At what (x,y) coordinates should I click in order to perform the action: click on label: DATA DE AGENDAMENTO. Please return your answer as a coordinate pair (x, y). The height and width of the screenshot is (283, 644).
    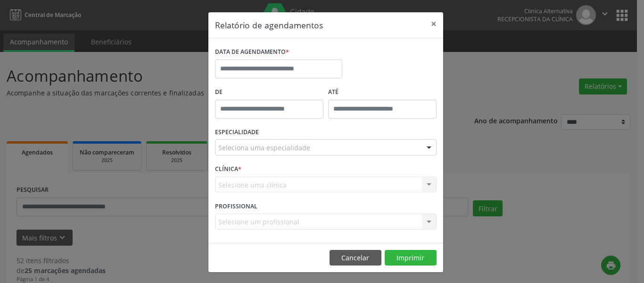
    Looking at the image, I should click on (252, 52).